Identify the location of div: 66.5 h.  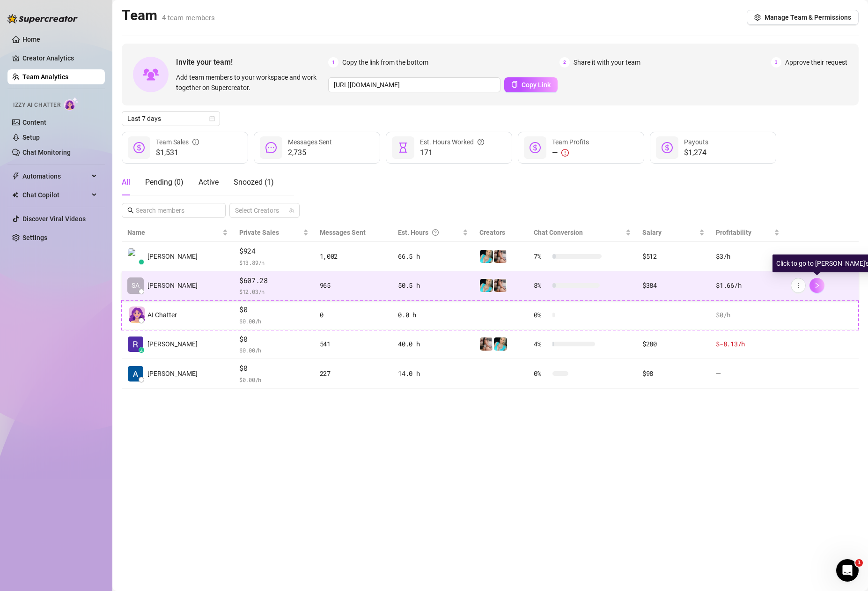
(433, 257).